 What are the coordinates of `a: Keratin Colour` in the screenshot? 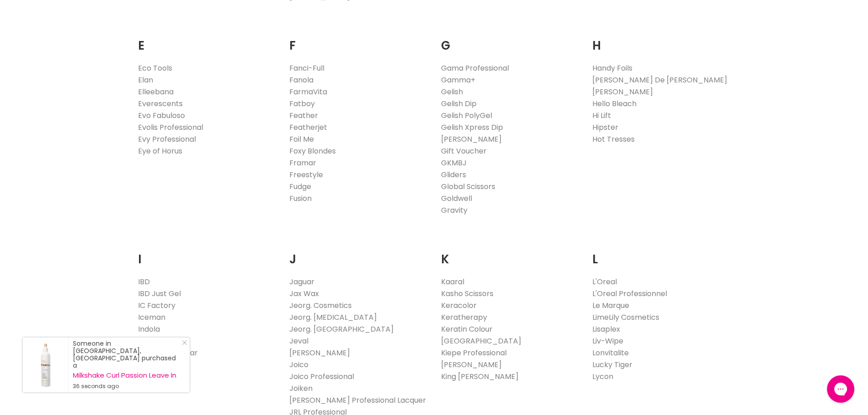 It's located at (466, 328).